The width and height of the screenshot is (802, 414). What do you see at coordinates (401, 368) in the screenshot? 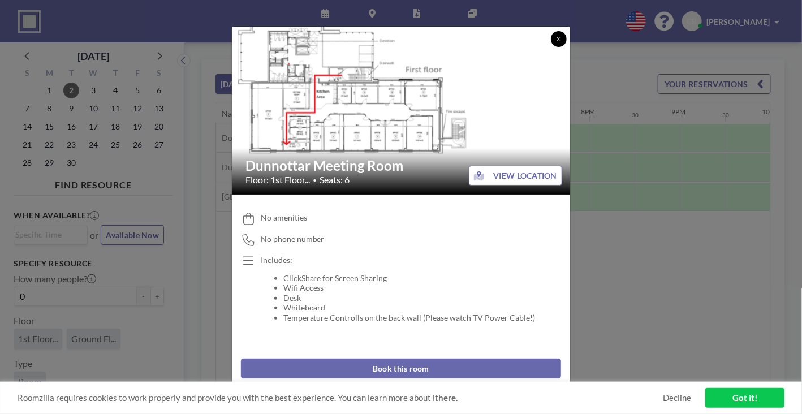
I see `button: Book this room` at bounding box center [401, 368].